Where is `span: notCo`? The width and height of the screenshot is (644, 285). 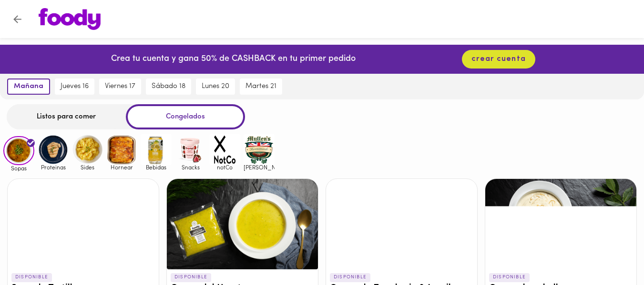 span: notCo is located at coordinates (225, 167).